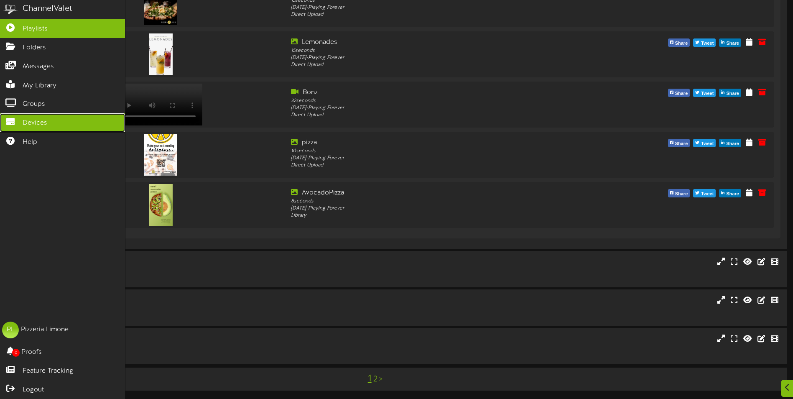 Image resolution: width=793 pixels, height=399 pixels. What do you see at coordinates (35, 29) in the screenshot?
I see `span: Playlists` at bounding box center [35, 29].